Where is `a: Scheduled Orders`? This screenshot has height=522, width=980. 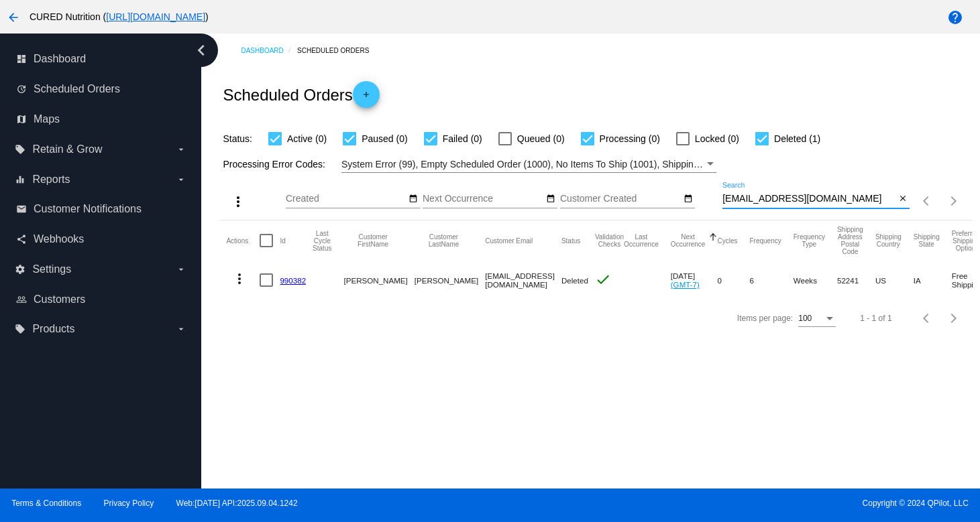 a: Scheduled Orders is located at coordinates (339, 50).